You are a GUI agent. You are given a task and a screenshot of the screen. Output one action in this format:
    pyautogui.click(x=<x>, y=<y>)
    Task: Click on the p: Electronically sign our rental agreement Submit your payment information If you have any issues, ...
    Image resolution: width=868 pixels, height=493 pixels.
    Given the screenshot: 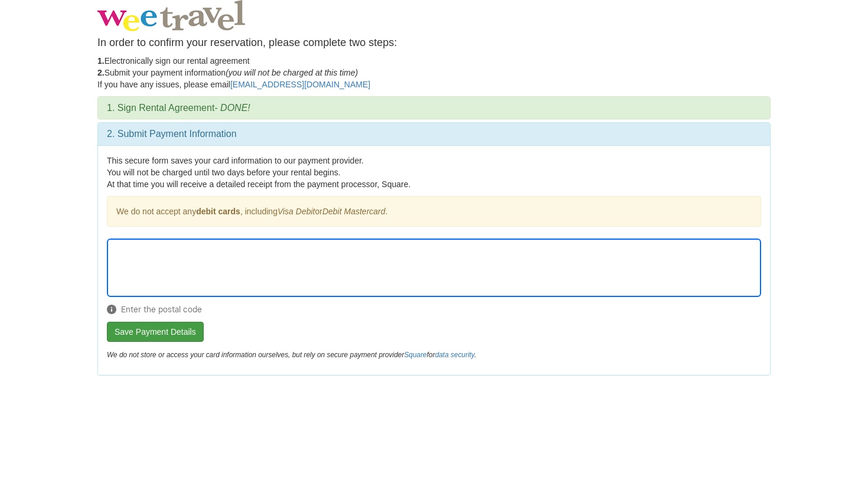 What is the action you would take?
    pyautogui.click(x=434, y=72)
    